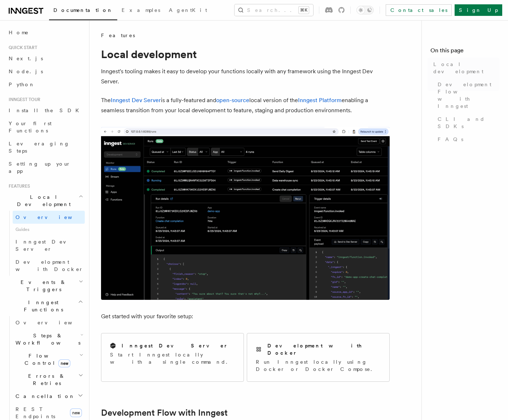  What do you see at coordinates (324, 350) in the screenshot?
I see `h2: Development with Docker` at bounding box center [324, 350].